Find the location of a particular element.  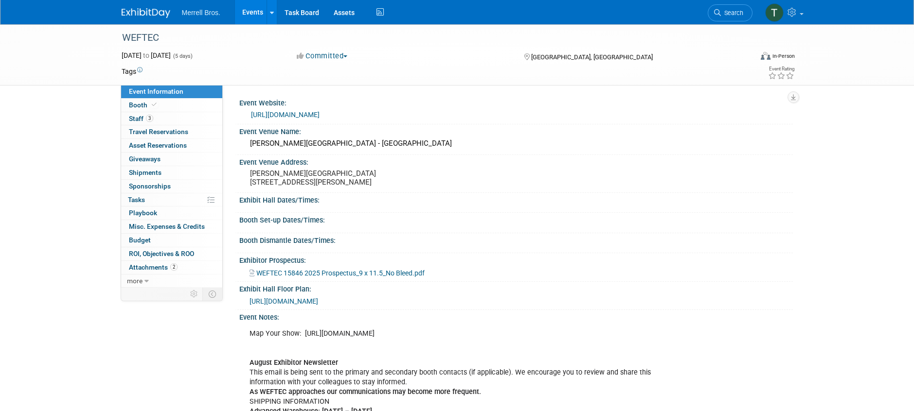

span: Staff is located at coordinates (141, 119).